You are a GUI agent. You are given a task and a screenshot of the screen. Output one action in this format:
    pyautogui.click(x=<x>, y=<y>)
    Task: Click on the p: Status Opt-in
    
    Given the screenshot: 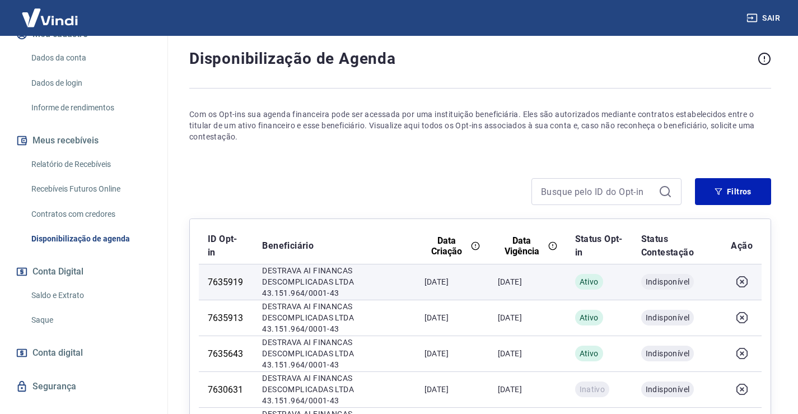 What is the action you would take?
    pyautogui.click(x=599, y=246)
    